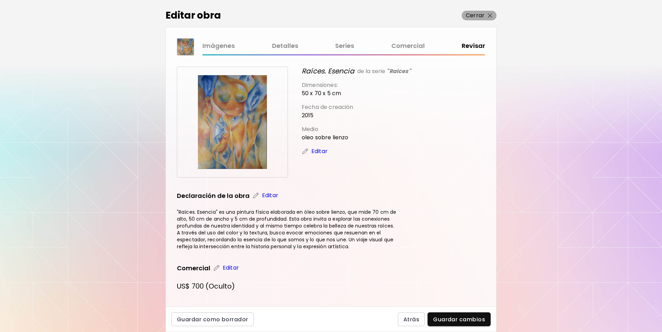 The width and height of the screenshot is (662, 332). I want to click on a: Series, so click(345, 46).